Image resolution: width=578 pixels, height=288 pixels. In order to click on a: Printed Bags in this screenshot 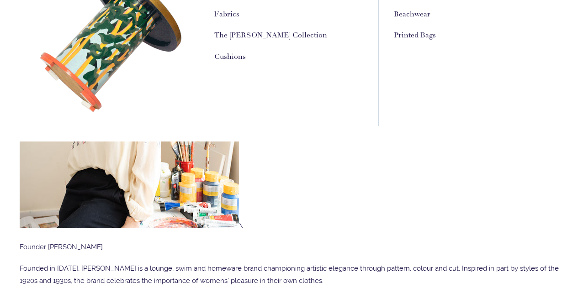, I will do `click(415, 35)`.